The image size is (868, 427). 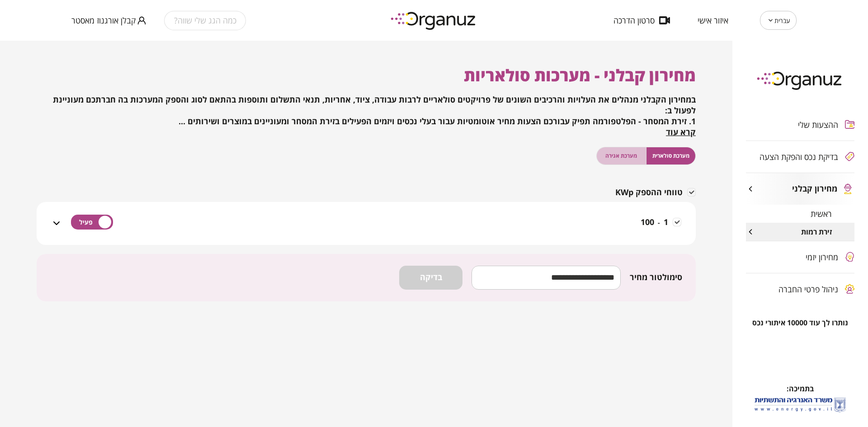 I want to click on div: 1-100, so click(x=366, y=223).